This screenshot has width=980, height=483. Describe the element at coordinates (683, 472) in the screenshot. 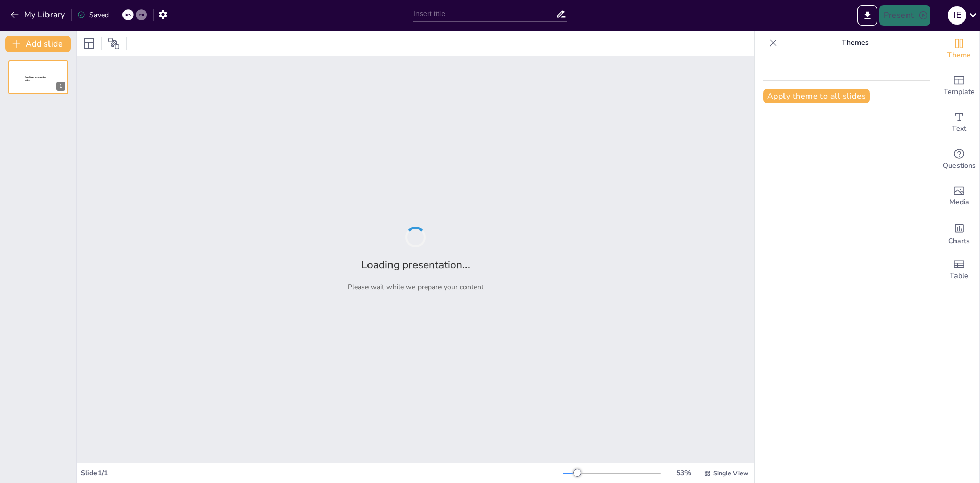

I see `div: 53 %` at that location.